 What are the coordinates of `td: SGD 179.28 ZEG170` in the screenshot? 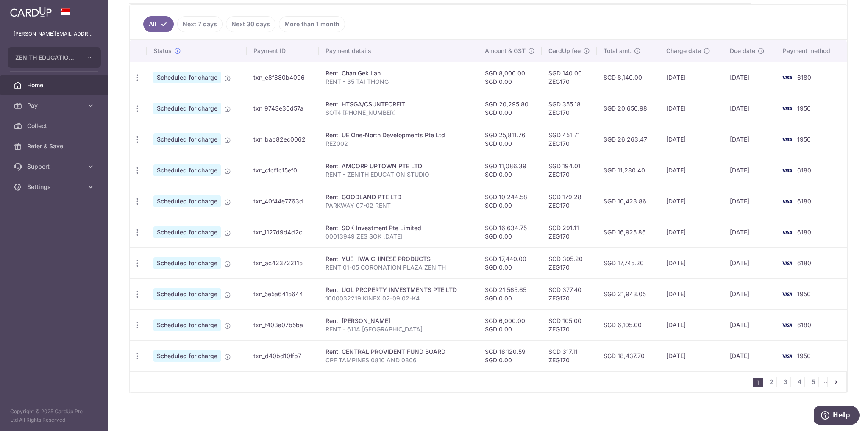 It's located at (569, 201).